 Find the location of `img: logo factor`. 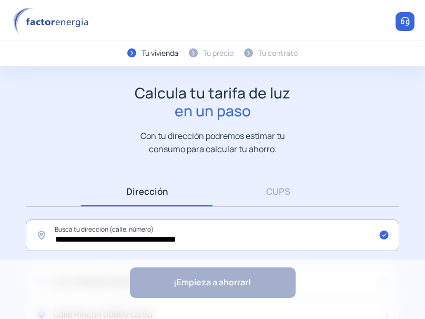

img: logo factor is located at coordinates (53, 22).